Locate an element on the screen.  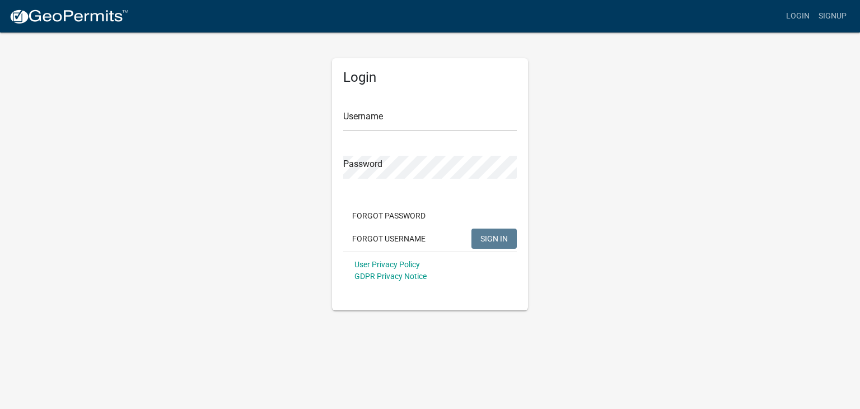
a: GDPR Privacy Notice is located at coordinates (390, 276).